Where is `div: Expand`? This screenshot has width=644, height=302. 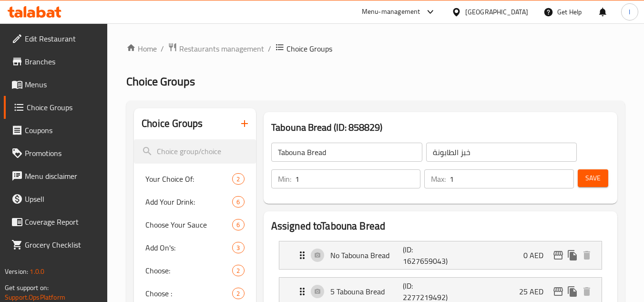
div: Expand is located at coordinates (441, 255).